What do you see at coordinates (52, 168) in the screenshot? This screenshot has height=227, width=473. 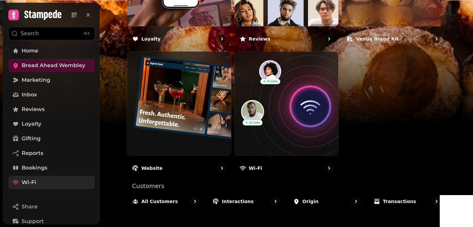 I see `a: Bookings` at bounding box center [52, 168].